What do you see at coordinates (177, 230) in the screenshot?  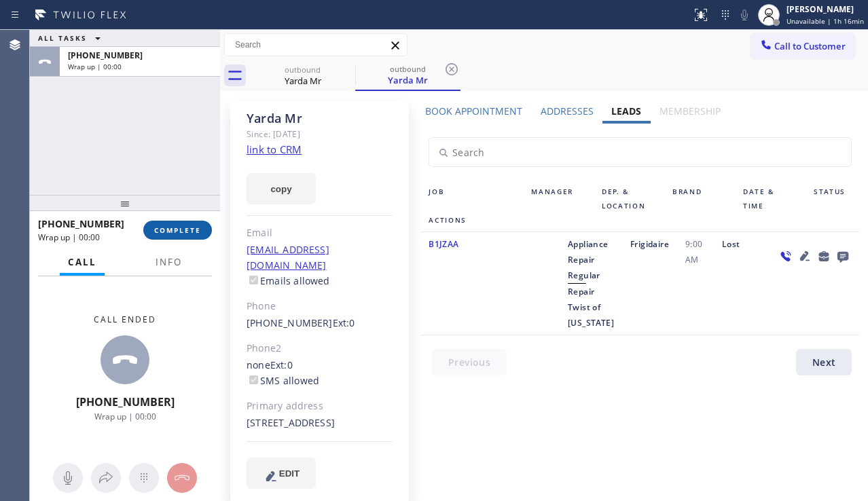 I see `span: COMPLETE` at bounding box center [177, 230].